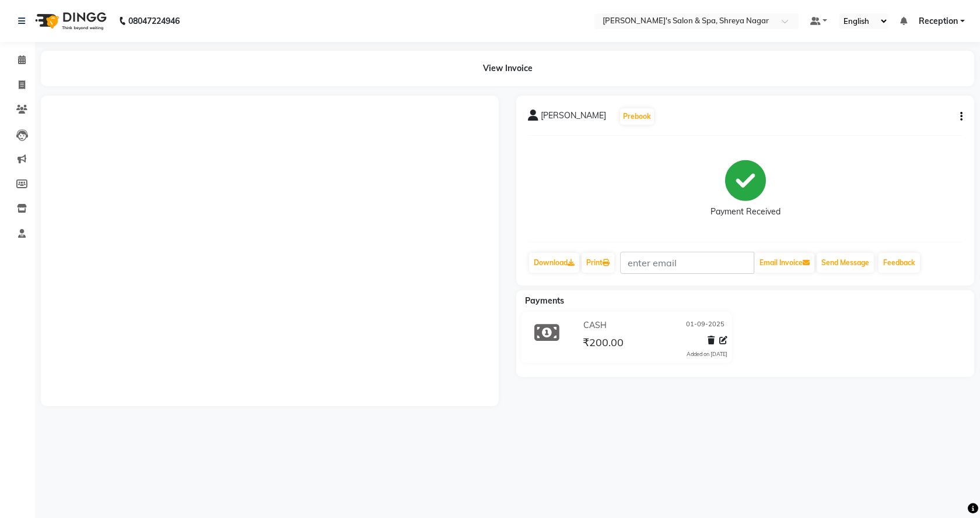  Describe the element at coordinates (746, 211) in the screenshot. I see `div: Payment Received` at that location.